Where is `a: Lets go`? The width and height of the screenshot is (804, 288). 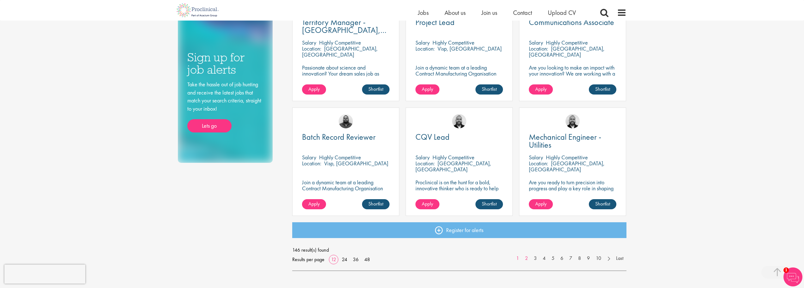 a: Lets go is located at coordinates (209, 126).